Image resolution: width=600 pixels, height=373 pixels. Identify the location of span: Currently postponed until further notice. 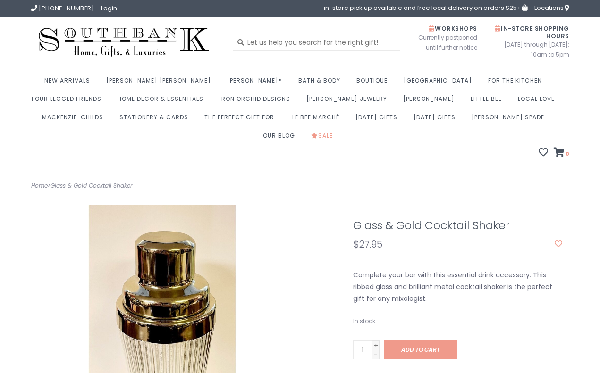
(442, 42).